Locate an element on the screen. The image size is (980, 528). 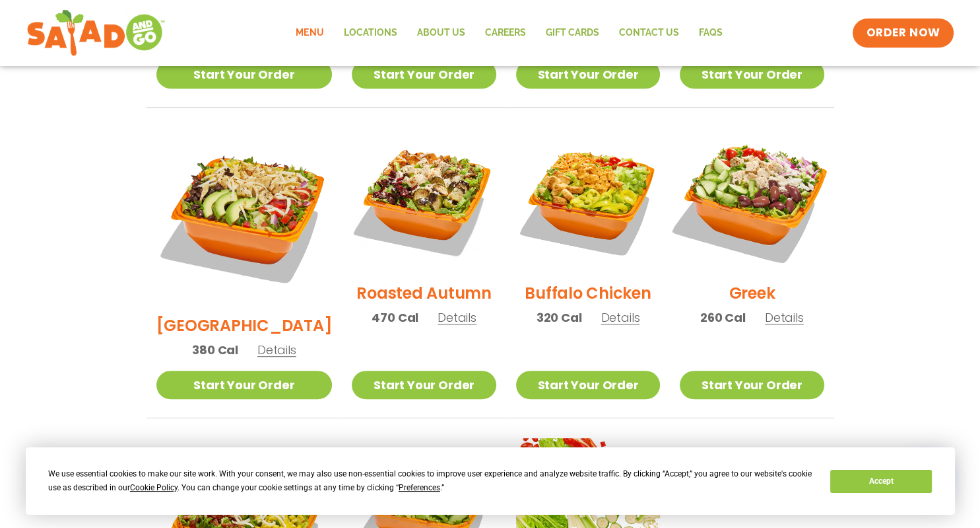
span: Preferences is located at coordinates (419, 487).